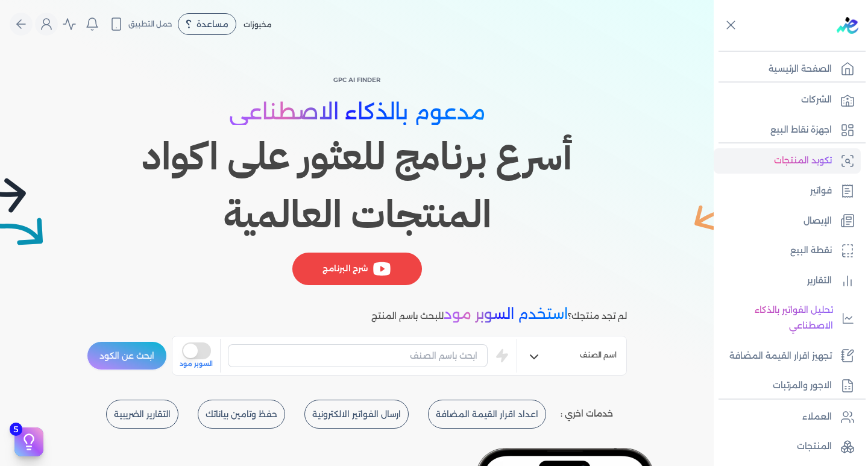 The width and height of the screenshot is (868, 466). I want to click on a: فواتير, so click(787, 191).